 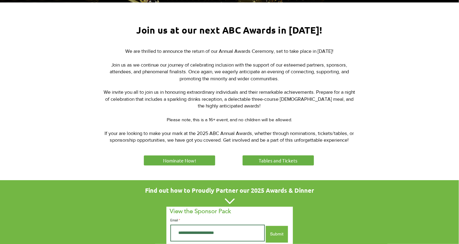 What do you see at coordinates (229, 136) in the screenshot?
I see `span: If your are looking to make your mark at the 2025 ABC Annual Awards, whether through nominations,...` at bounding box center [229, 136].